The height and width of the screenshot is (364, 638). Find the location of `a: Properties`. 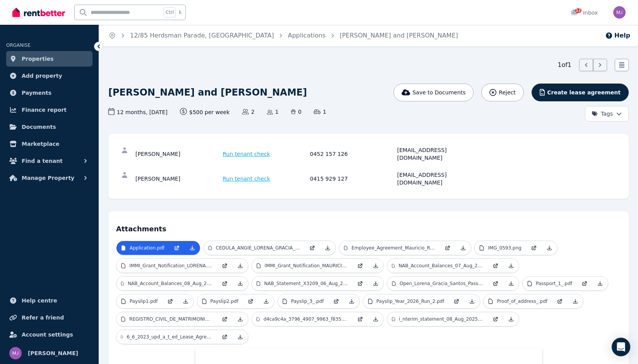

a: Properties is located at coordinates (49, 59).